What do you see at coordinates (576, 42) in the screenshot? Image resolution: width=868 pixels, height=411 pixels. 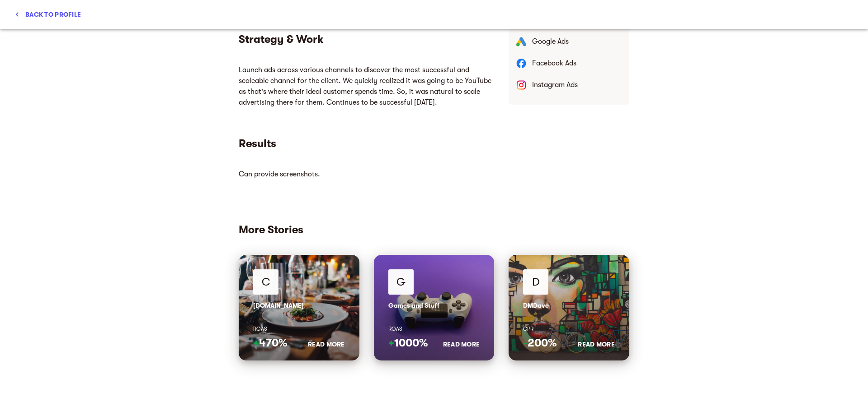 I see `p: Google Ads` at bounding box center [576, 42].